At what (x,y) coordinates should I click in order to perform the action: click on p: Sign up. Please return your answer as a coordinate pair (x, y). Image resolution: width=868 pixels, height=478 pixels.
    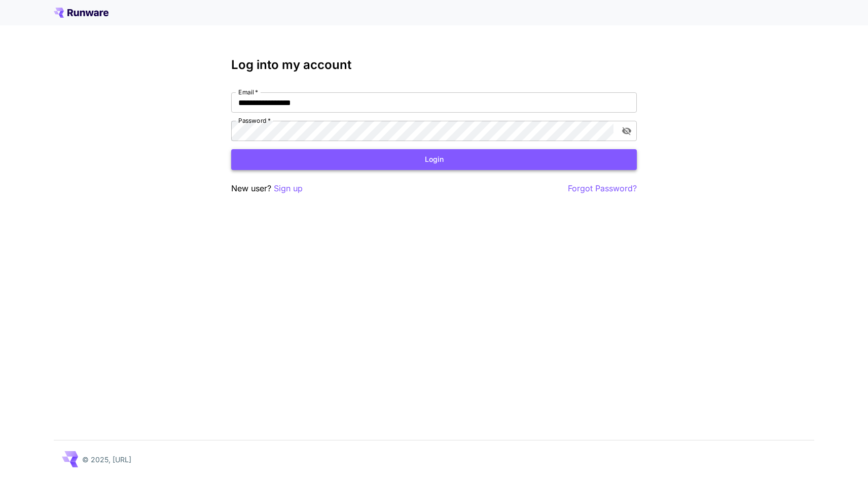
    Looking at the image, I should click on (288, 188).